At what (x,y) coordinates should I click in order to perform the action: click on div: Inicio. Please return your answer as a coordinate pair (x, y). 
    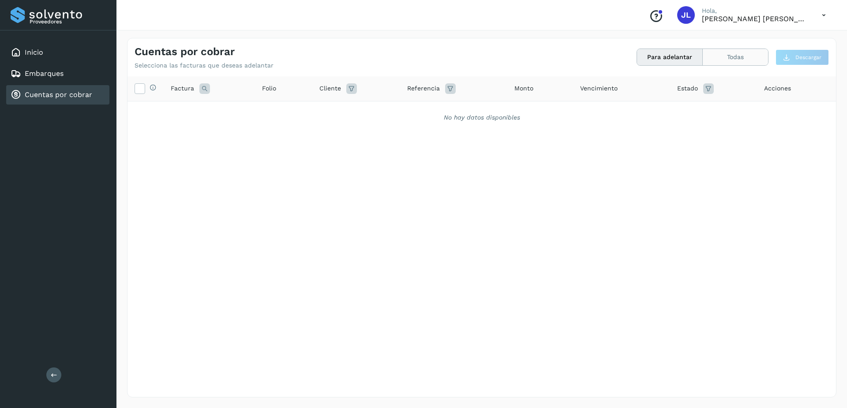
    Looking at the image, I should click on (58, 53).